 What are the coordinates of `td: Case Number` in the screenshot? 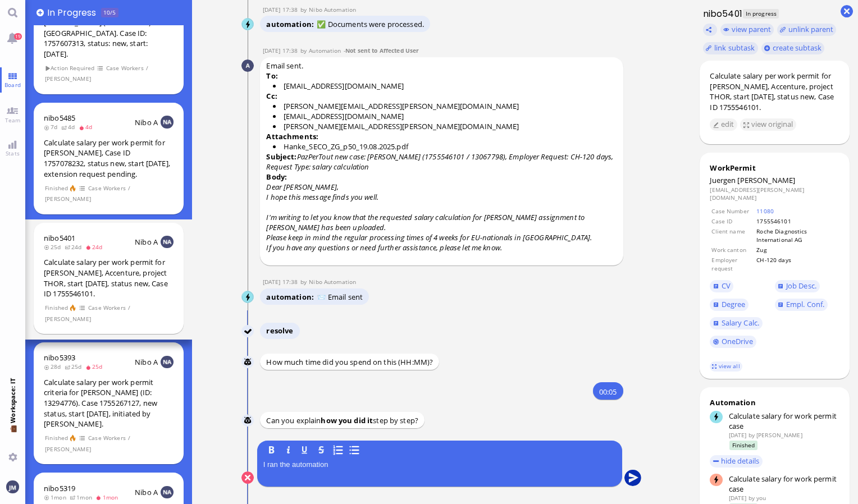 It's located at (733, 211).